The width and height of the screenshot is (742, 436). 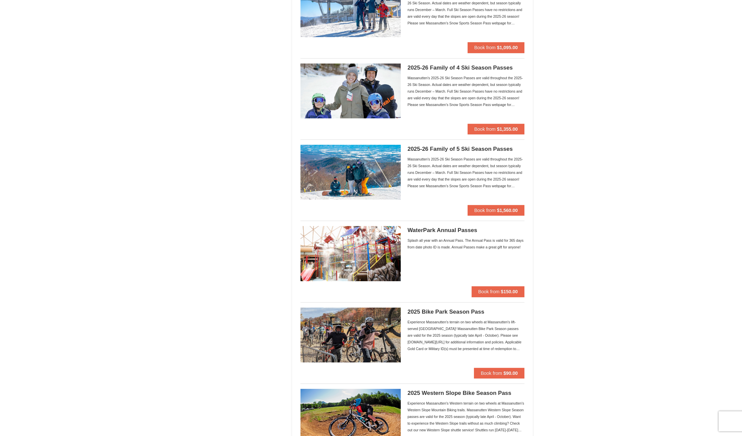 I want to click on strong: $90.00, so click(x=510, y=373).